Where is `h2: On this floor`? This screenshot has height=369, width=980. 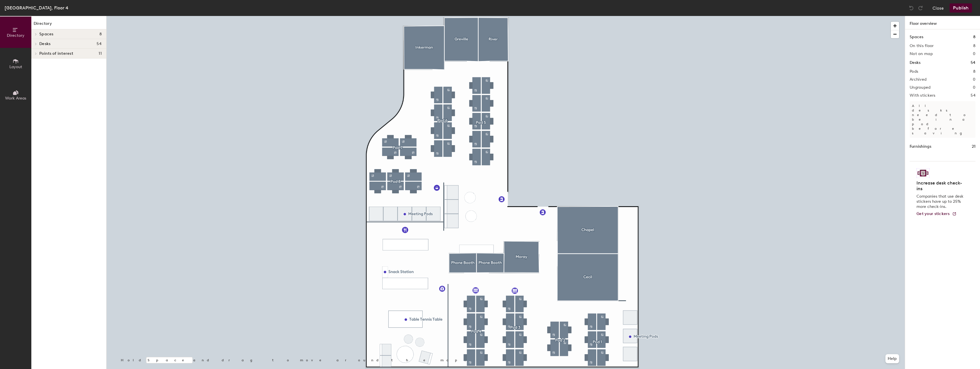
h2: On this floor is located at coordinates (921, 46).